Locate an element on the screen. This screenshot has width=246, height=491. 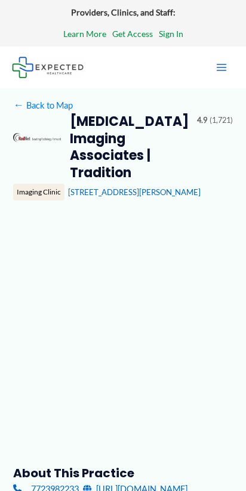
span: (1,721) is located at coordinates (221, 120).